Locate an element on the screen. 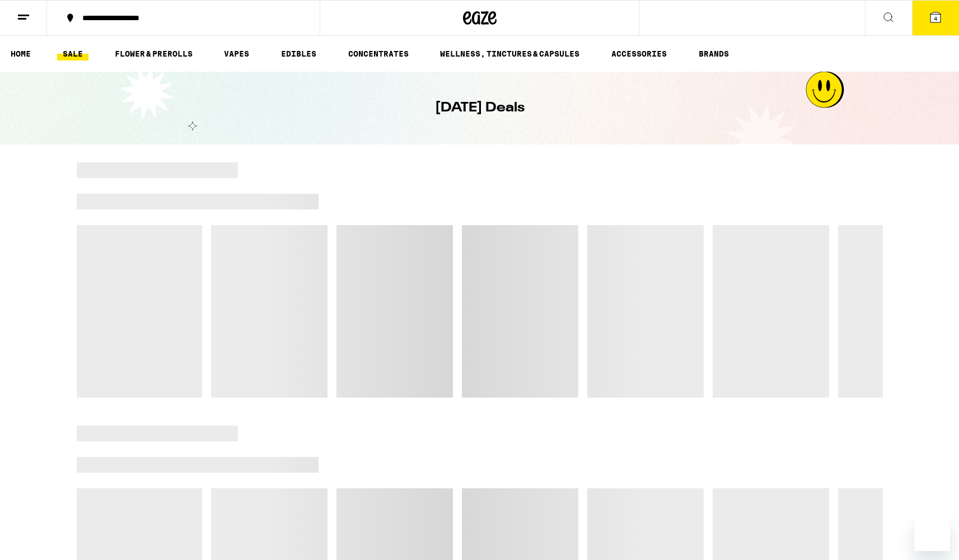 The width and height of the screenshot is (959, 560). a: WELLNESS, TINCTURES & CAPSULES is located at coordinates (509, 54).